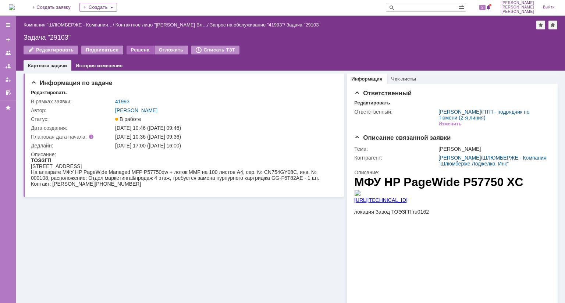  What do you see at coordinates (450, 124) in the screenshot?
I see `div: Изменить` at bounding box center [450, 124].